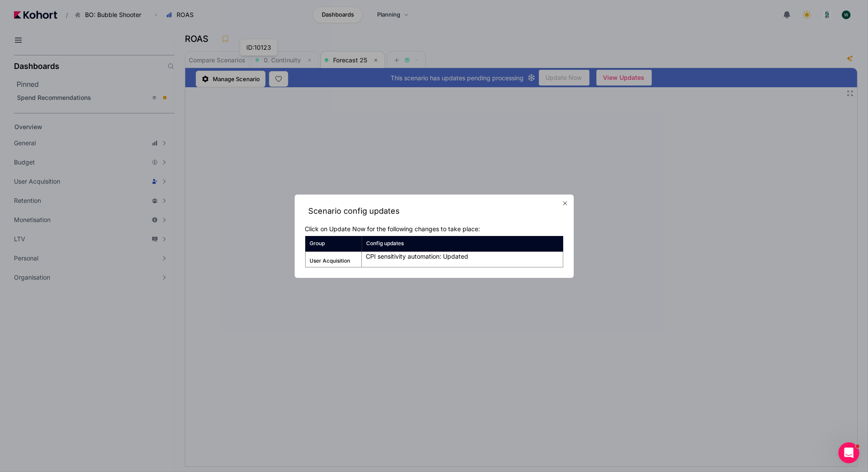 This screenshot has height=472, width=868. I want to click on th: Group, so click(334, 244).